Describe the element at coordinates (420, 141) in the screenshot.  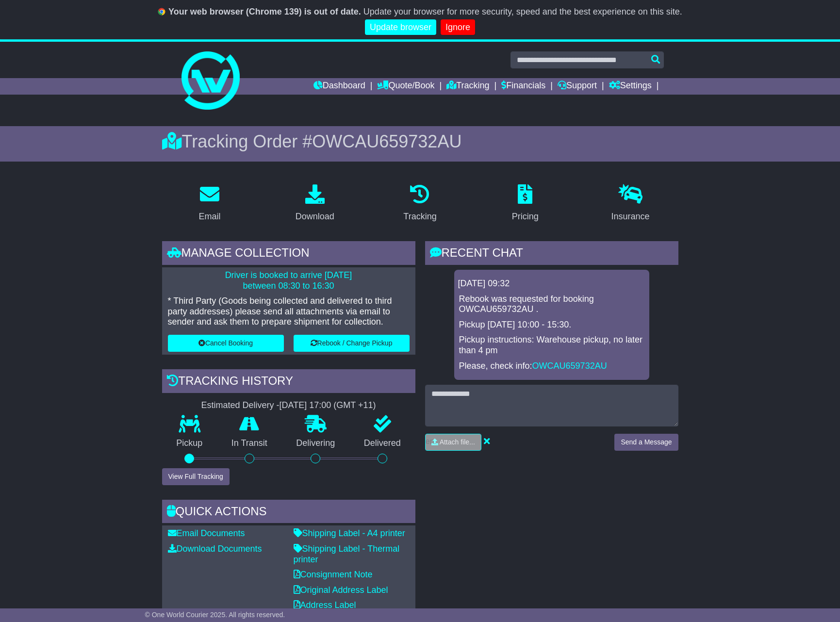
I see `div: Tracking Order #` at that location.